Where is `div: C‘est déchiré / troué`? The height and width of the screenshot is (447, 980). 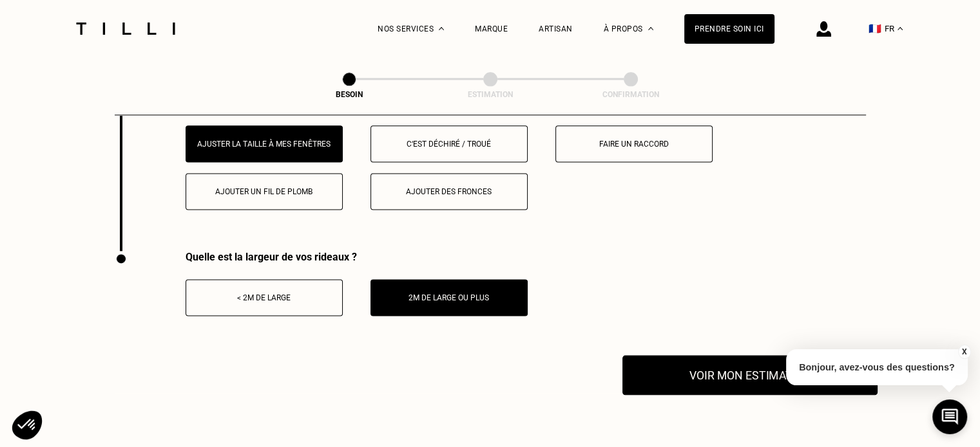 div: C‘est déchiré / troué is located at coordinates (449, 144).